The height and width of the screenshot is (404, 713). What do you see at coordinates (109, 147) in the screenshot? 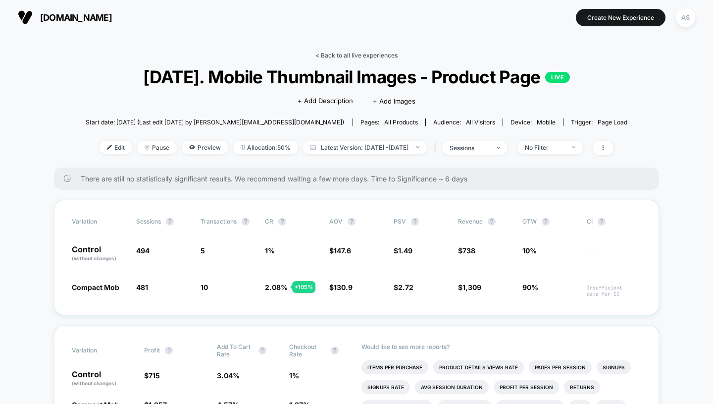
I see `img: edit` at bounding box center [109, 147].